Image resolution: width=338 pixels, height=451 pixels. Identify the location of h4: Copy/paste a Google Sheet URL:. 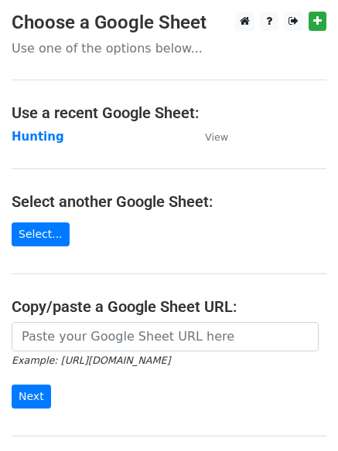
(168, 307).